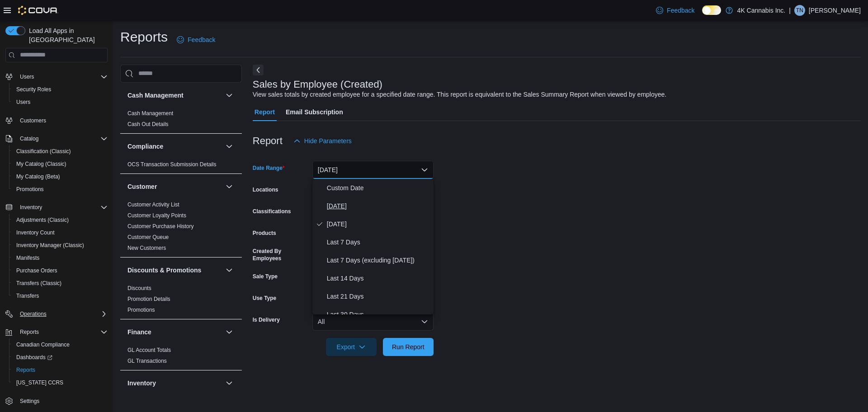 This screenshot has height=412, width=868. What do you see at coordinates (29, 190) in the screenshot?
I see `a: Promotions` at bounding box center [29, 190].